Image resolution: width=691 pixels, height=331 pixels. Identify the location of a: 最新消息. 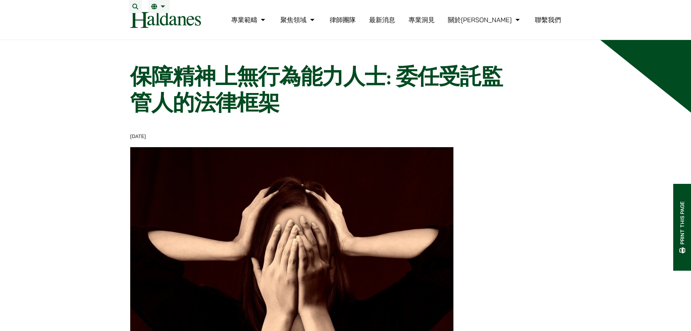
(382, 20).